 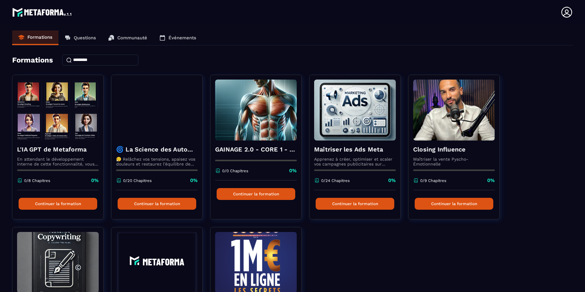 I want to click on h4: 🌀 La Science des Automassages – Libère ton corps, apaise tes douleurs, retrouve ton équilibre, so click(x=157, y=149).